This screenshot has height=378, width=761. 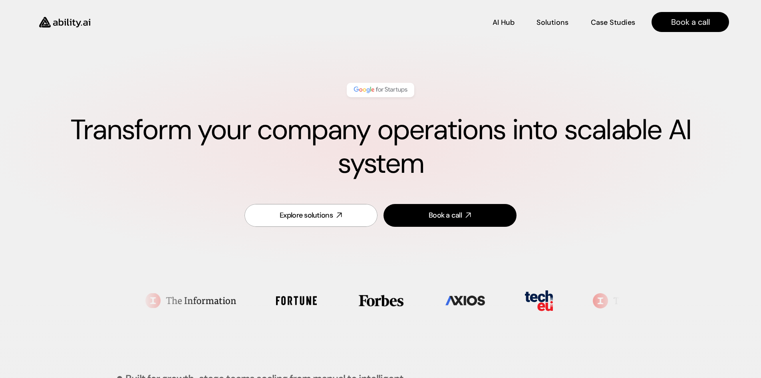 What do you see at coordinates (311, 215) in the screenshot?
I see `a: Explore solutions` at bounding box center [311, 215].